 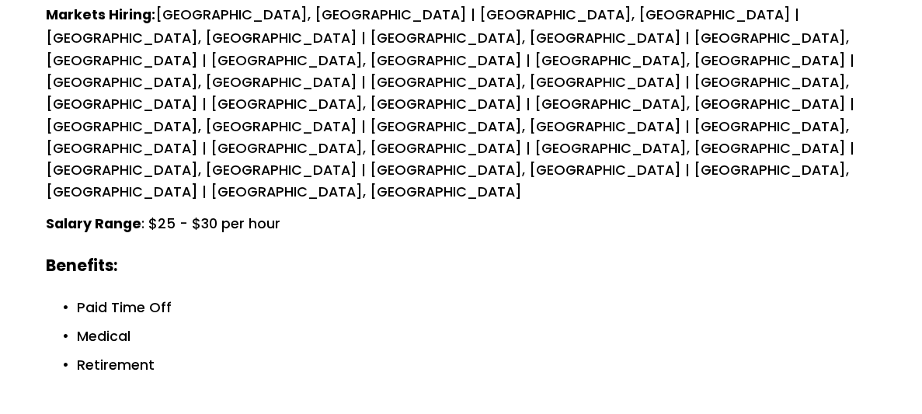 What do you see at coordinates (100, 16) in the screenshot?
I see `strong: Markets Hiring:` at bounding box center [100, 16].